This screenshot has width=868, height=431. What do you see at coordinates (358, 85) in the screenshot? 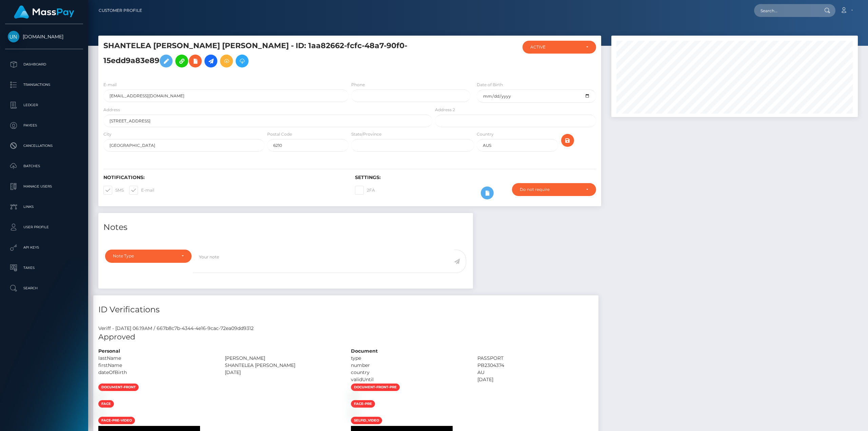
I see `label: Phone` at bounding box center [358, 85].